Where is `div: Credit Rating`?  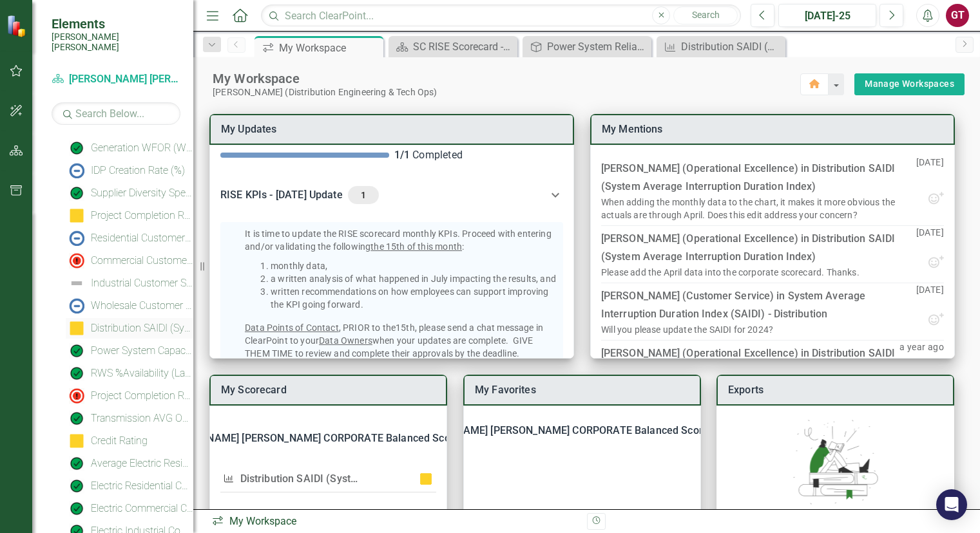 div: Credit Rating is located at coordinates (119, 441).